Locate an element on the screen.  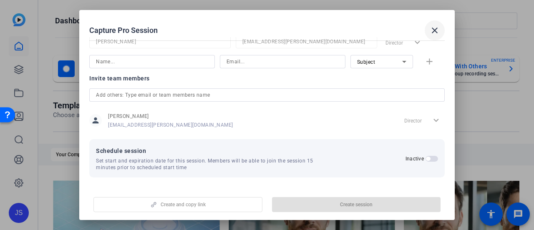
input: Add others: Type email or team members name is located at coordinates (267, 95).